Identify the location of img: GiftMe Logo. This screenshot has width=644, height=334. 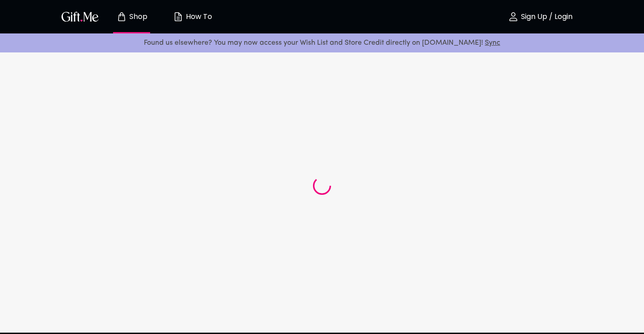
(80, 16).